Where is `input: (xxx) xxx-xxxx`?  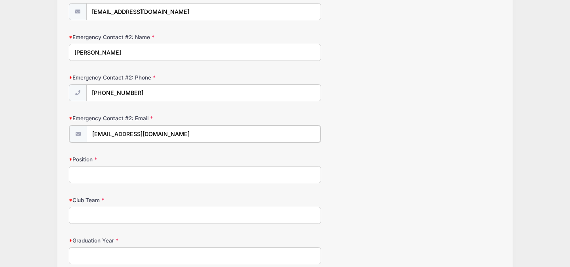
input: (xxx) xxx-xxxx is located at coordinates (203, 93).